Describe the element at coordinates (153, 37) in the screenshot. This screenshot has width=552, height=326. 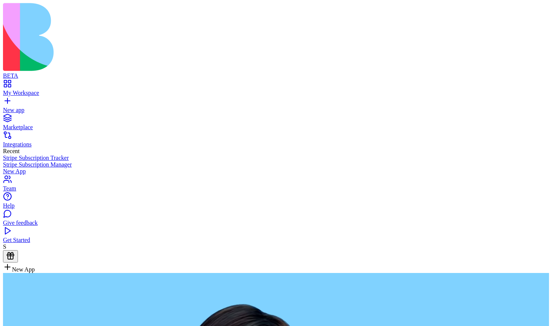
I see `img: logo` at that location.